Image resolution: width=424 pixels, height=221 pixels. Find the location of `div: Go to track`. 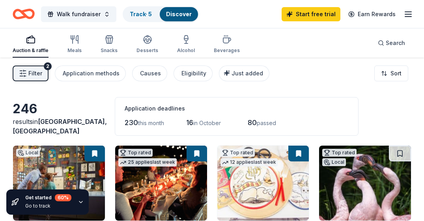

div: Go to track is located at coordinates (48, 206).